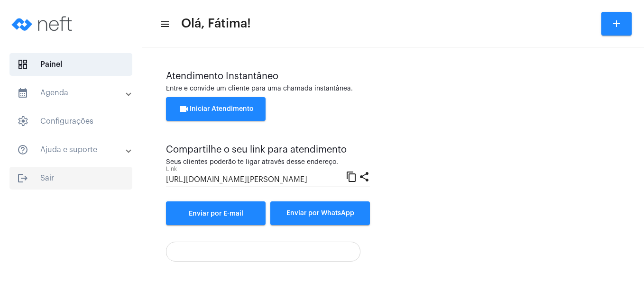 Image resolution: width=644 pixels, height=308 pixels. I want to click on img: logo-neft-novo-2.png, so click(43, 24).